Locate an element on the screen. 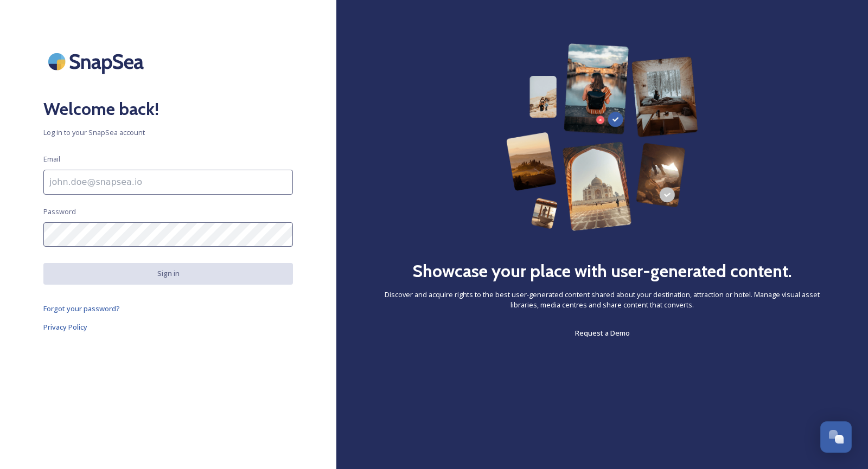  h2: Showcase your place with user-generated content. is located at coordinates (602, 272).